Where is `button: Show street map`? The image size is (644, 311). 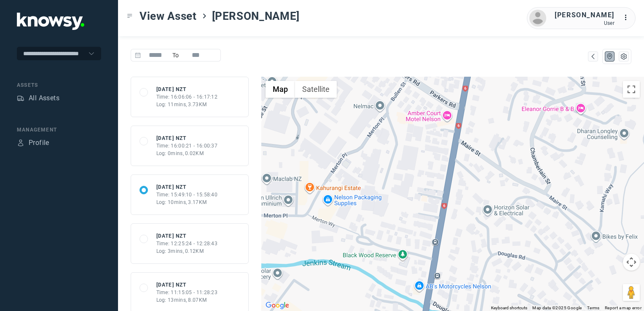 button: Show street map is located at coordinates (280, 89).